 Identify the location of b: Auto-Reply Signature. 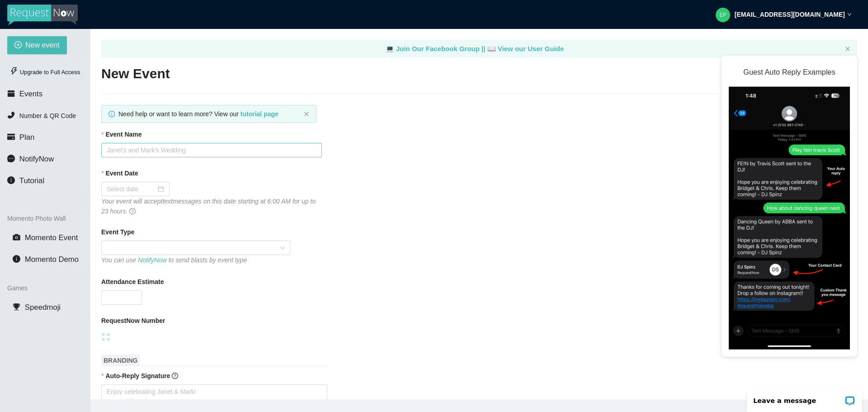
(137, 375).